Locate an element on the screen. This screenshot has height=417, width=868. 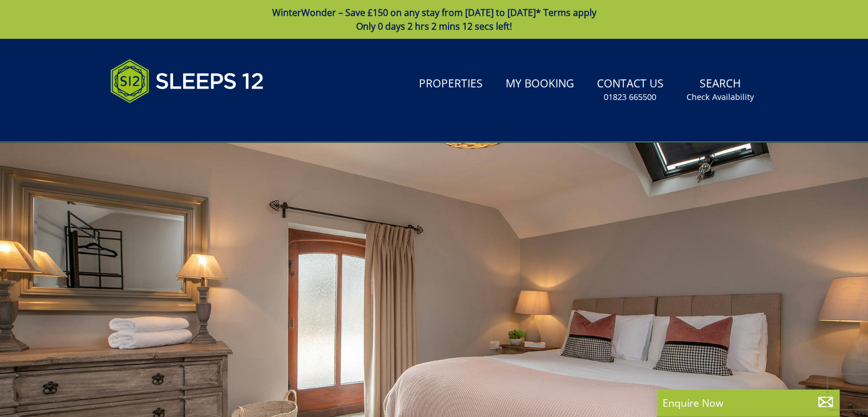
span: Only 0 days 2 hrs 2 mins 12 secs left! is located at coordinates (434, 26).